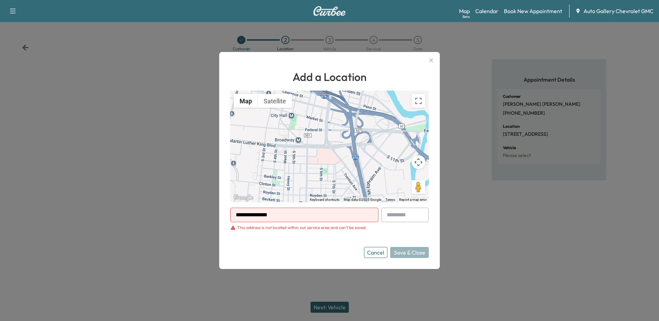  What do you see at coordinates (466, 17) in the screenshot?
I see `div: Beta` at bounding box center [466, 17].